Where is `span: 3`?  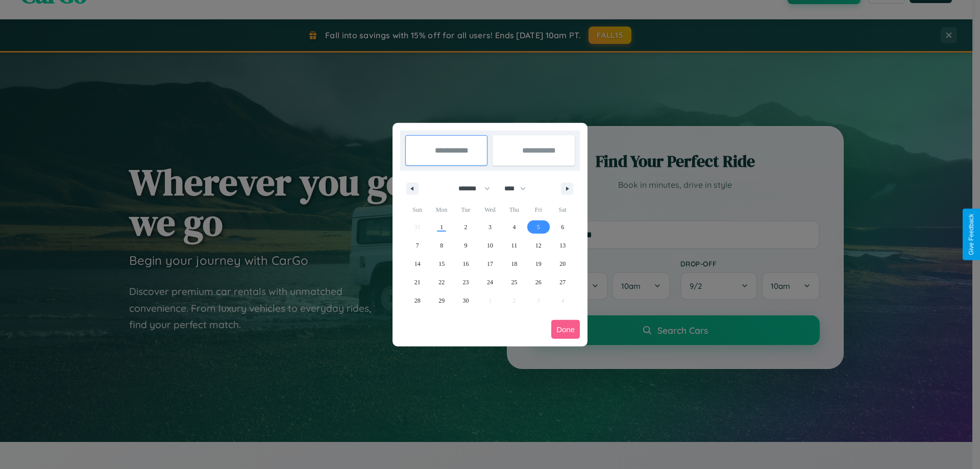
span: 3 is located at coordinates (490, 227).